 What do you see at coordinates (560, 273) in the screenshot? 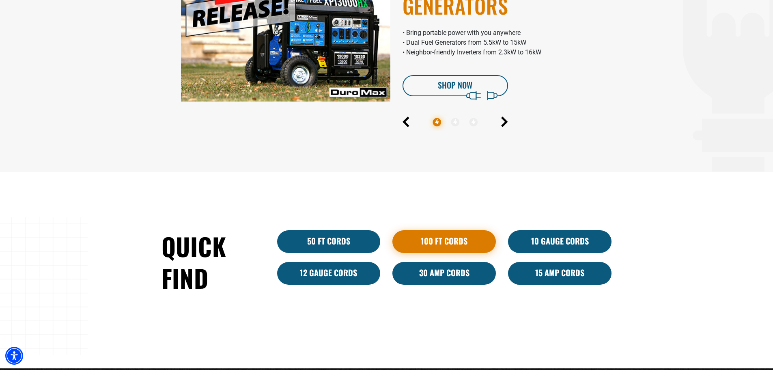
I see `a: 15 Amp Cords` at bounding box center [560, 273].